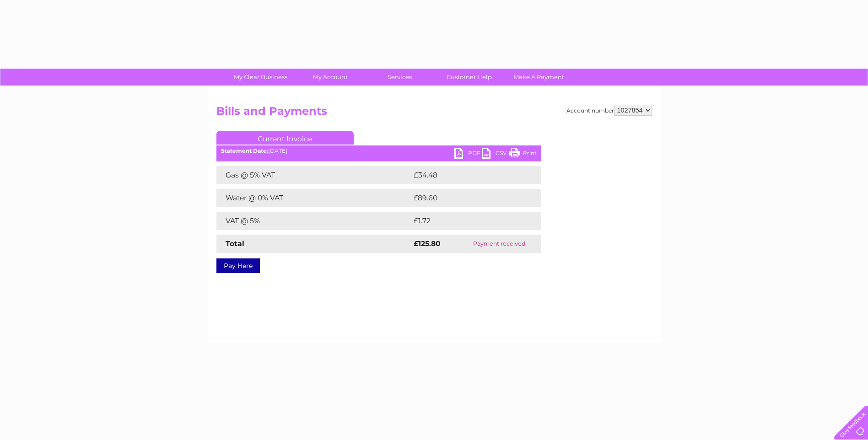 The width and height of the screenshot is (868, 440). What do you see at coordinates (330, 77) in the screenshot?
I see `a: My Account` at bounding box center [330, 77].